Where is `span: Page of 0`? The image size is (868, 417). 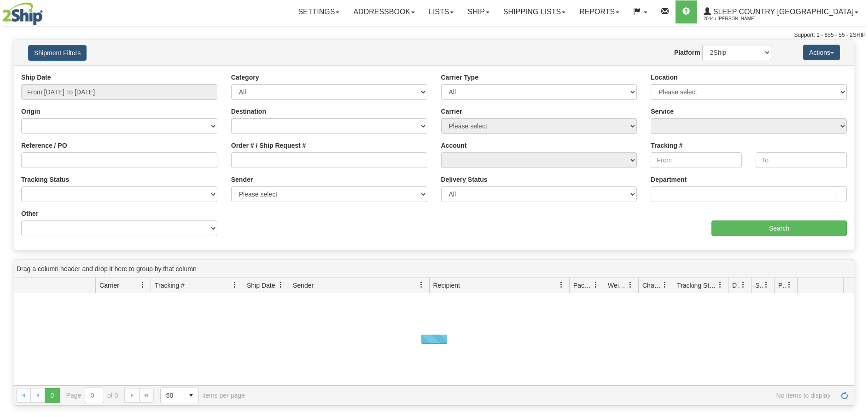
span: Page of 0 is located at coordinates (92, 396).